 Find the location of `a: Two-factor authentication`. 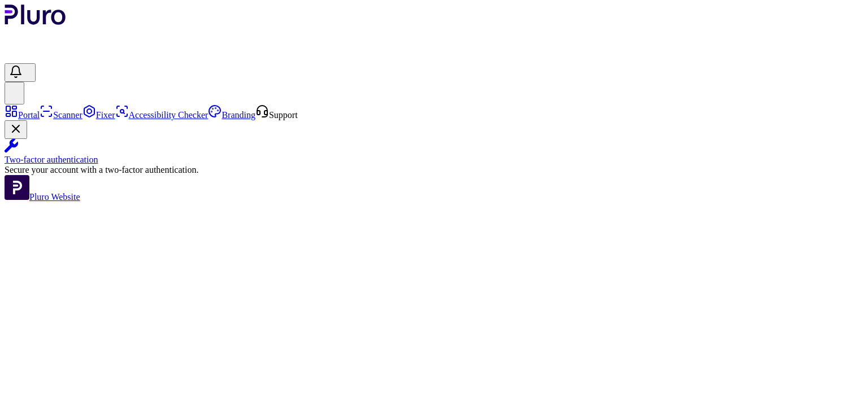

a: Two-factor authentication is located at coordinates (434, 152).